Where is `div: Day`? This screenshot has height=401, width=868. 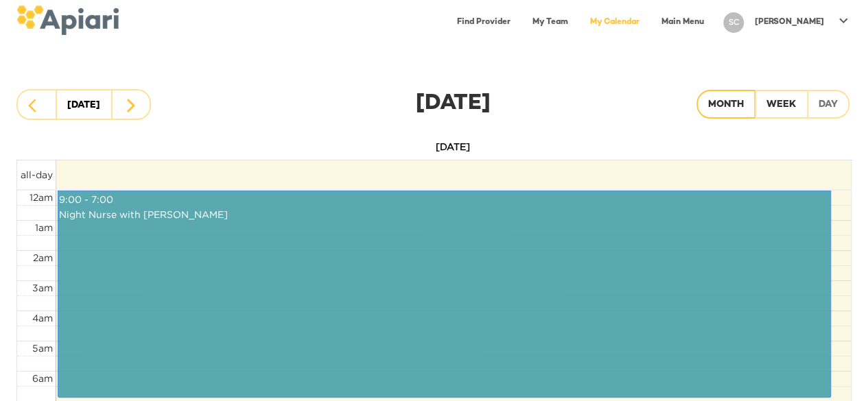
div: Day is located at coordinates (828, 105).